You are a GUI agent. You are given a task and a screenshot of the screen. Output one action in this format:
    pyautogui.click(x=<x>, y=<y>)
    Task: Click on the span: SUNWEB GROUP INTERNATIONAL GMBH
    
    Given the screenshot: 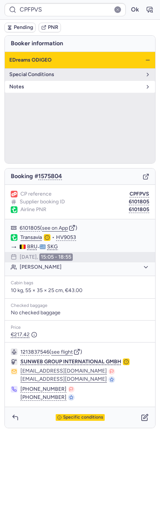 What is the action you would take?
    pyautogui.click(x=71, y=362)
    